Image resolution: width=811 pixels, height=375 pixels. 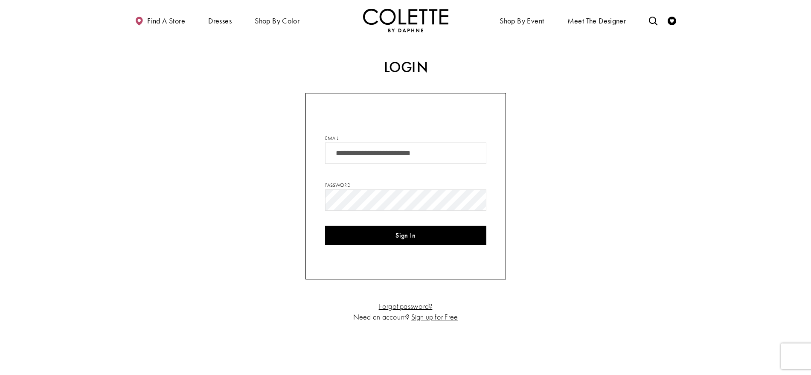 I want to click on button: Sign In, so click(x=406, y=235).